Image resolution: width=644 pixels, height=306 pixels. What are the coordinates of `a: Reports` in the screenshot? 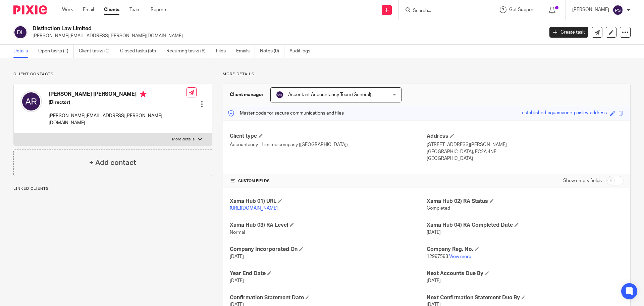 It's located at (159, 9).